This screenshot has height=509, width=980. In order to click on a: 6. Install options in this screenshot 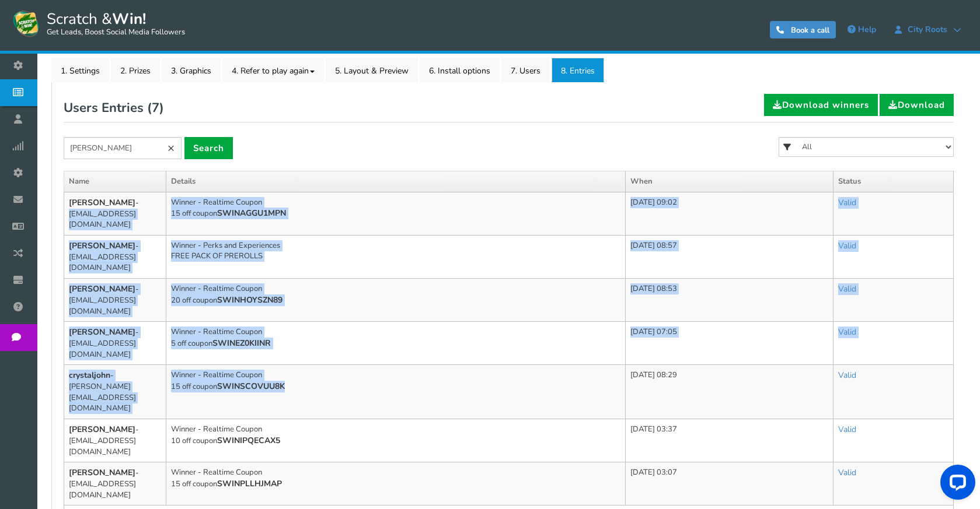, I will do `click(459, 70)`.